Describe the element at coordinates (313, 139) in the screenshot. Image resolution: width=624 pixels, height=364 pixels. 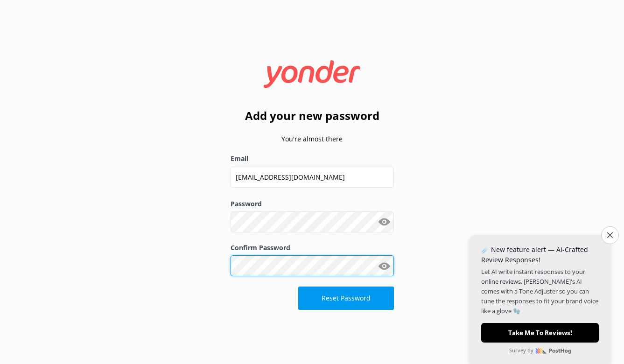
I see `p: You're almost there` at that location.